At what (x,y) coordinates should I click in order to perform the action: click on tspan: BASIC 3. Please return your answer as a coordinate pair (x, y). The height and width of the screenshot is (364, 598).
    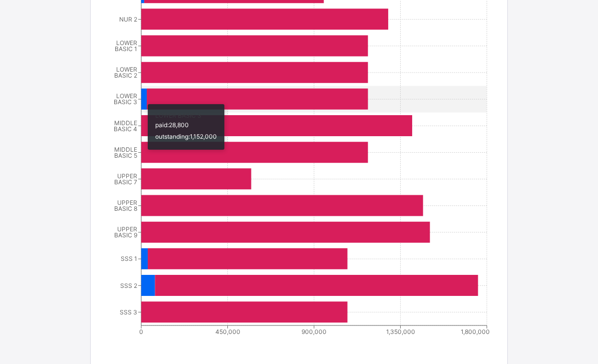
    Looking at the image, I should click on (125, 101).